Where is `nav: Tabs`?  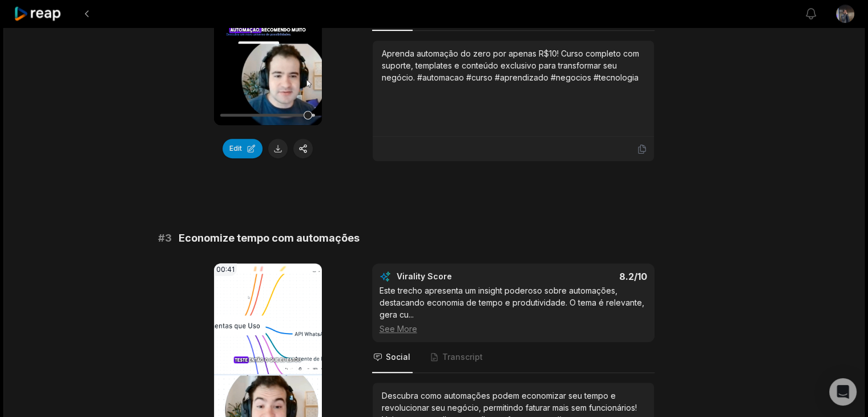
nav: Tabs is located at coordinates (513, 358).